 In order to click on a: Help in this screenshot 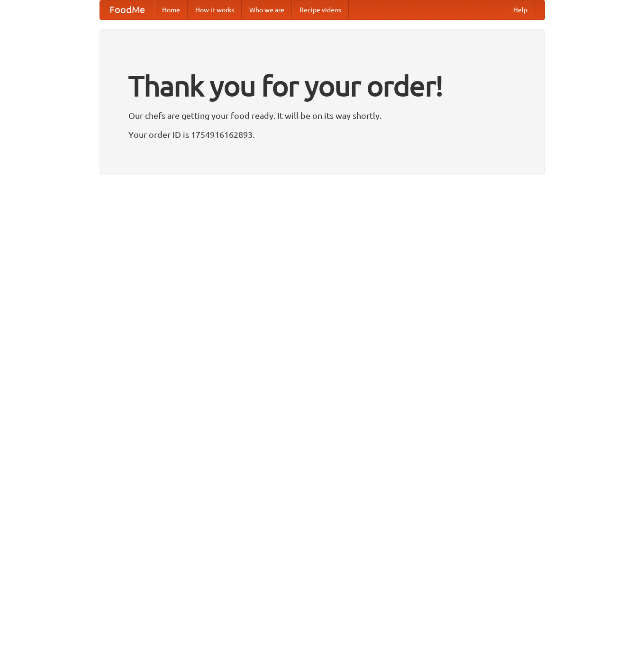, I will do `click(520, 10)`.